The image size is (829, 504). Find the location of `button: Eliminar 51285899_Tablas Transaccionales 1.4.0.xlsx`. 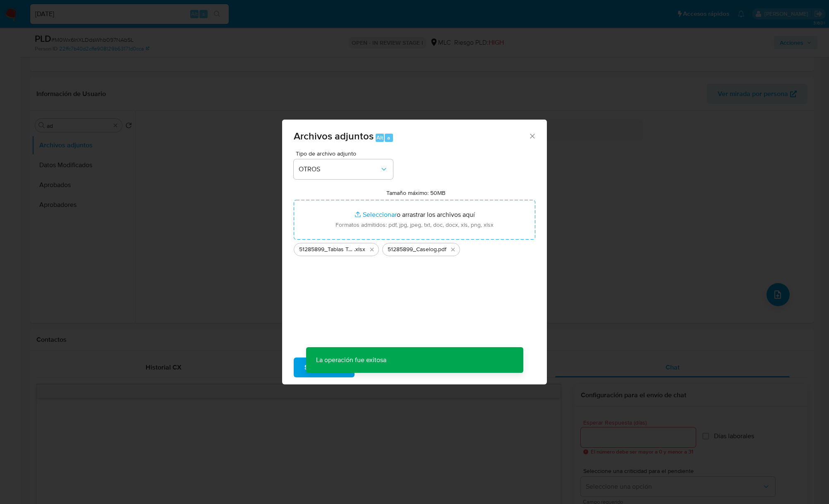

button: Eliminar 51285899_Tablas Transaccionales 1.4.0.xlsx is located at coordinates (372, 249).